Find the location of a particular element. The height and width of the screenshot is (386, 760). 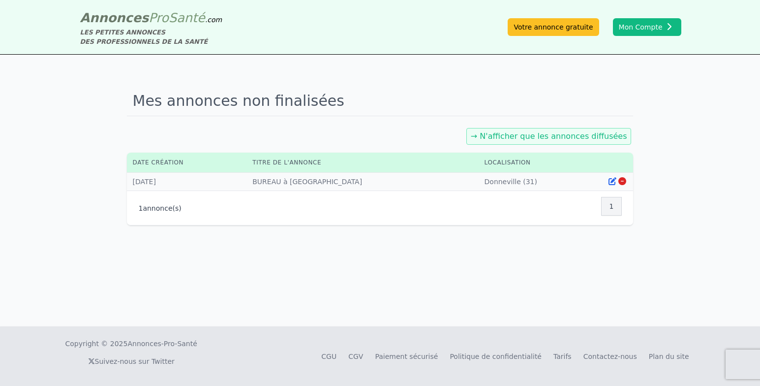

i: Modifier l'annonce is located at coordinates (612, 181).